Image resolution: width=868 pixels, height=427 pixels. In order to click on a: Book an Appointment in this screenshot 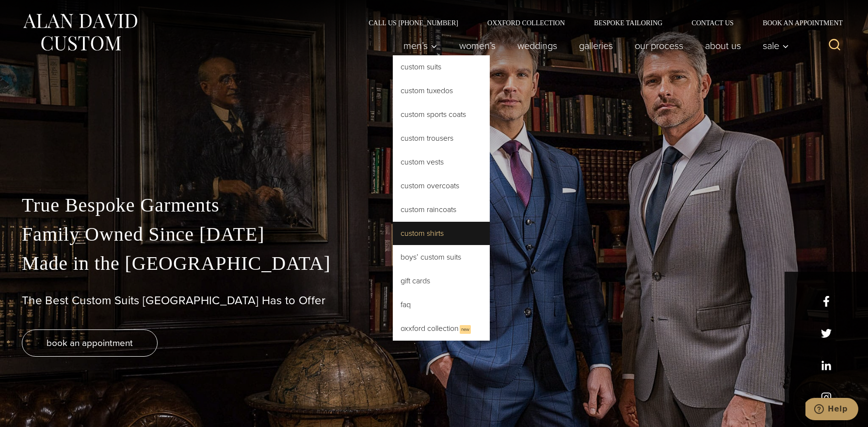, I will do `click(797, 23)`.